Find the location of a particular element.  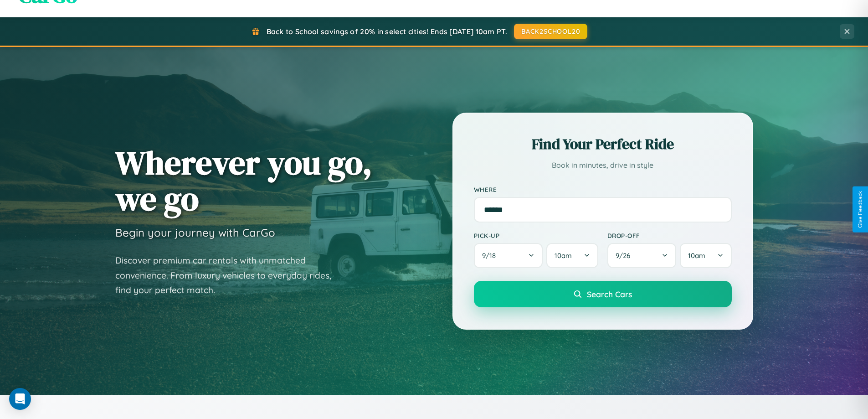

label: Drop-off is located at coordinates (669, 235).